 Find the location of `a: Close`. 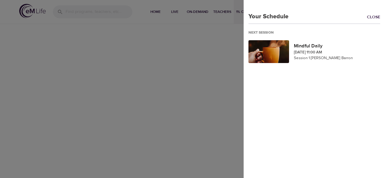

a: Close is located at coordinates (376, 17).